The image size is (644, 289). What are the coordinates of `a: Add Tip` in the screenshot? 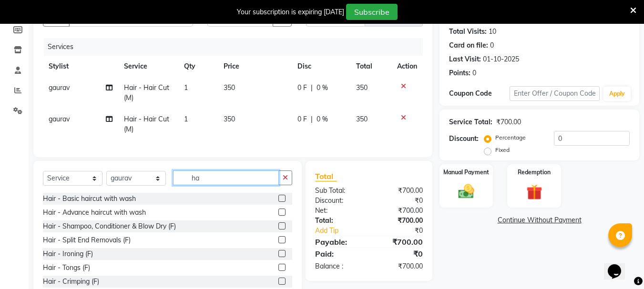 It's located at (343, 231).